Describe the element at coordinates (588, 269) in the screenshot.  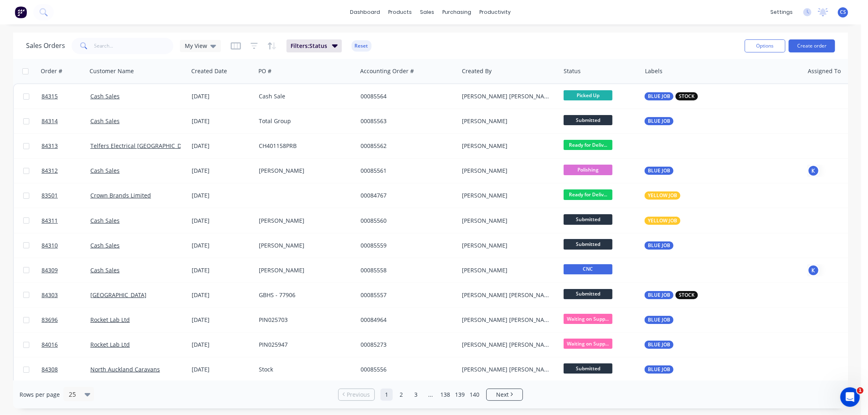
I see `span: CNC` at that location.